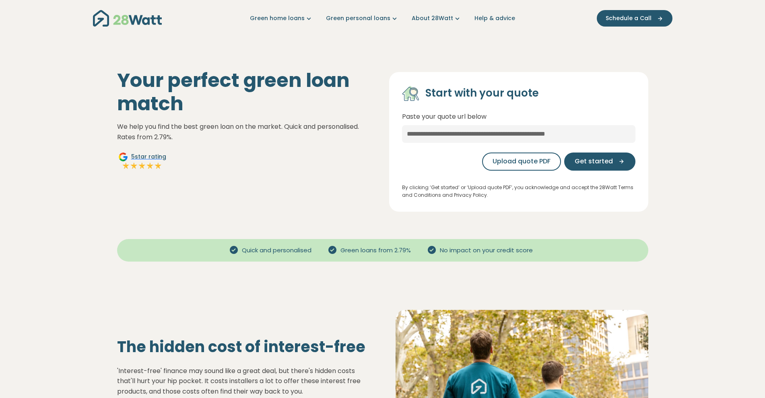 This screenshot has height=398, width=765. What do you see at coordinates (486, 250) in the screenshot?
I see `span: No impact on your credit score` at bounding box center [486, 250].